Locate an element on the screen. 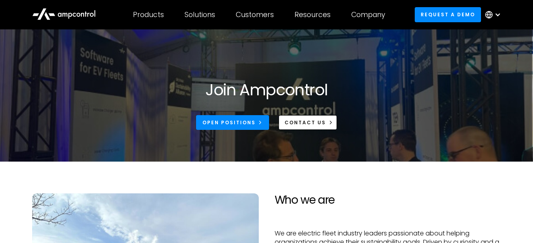  div: Company is located at coordinates (368, 15).